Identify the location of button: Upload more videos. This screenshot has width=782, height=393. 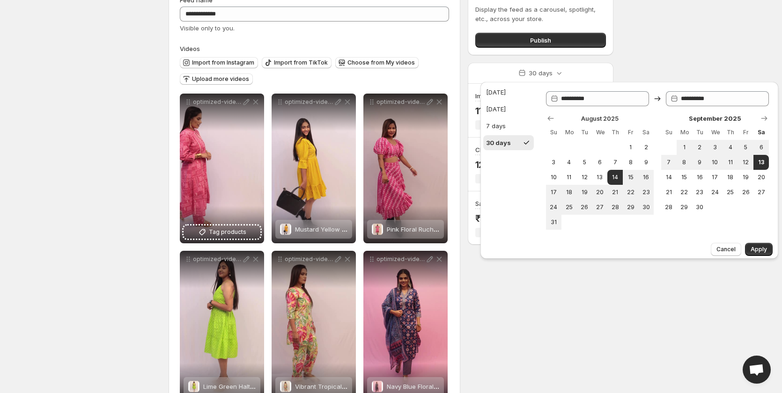
(216, 79).